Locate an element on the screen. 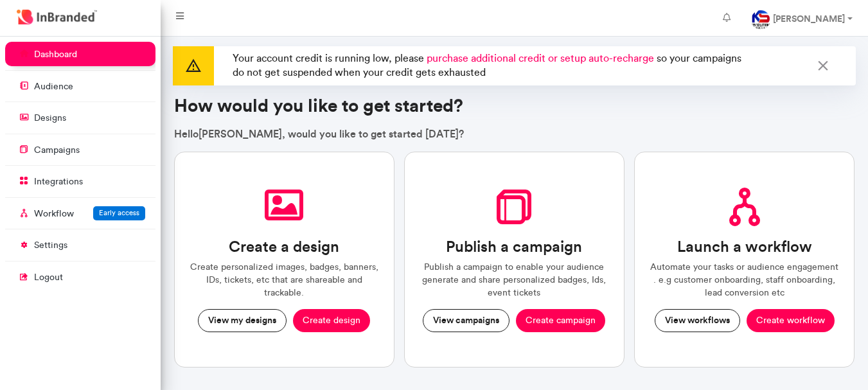  h3: Publish a campaign is located at coordinates (514, 247).